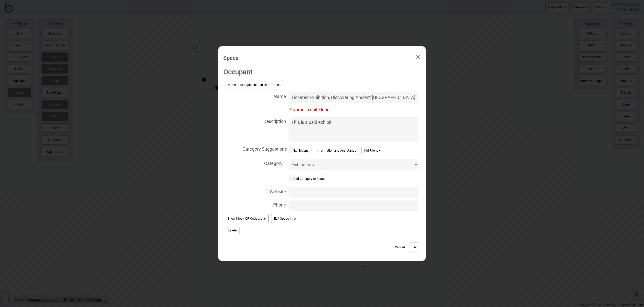  What do you see at coordinates (353, 129) in the screenshot?
I see `textarea: Description` at bounding box center [353, 129].